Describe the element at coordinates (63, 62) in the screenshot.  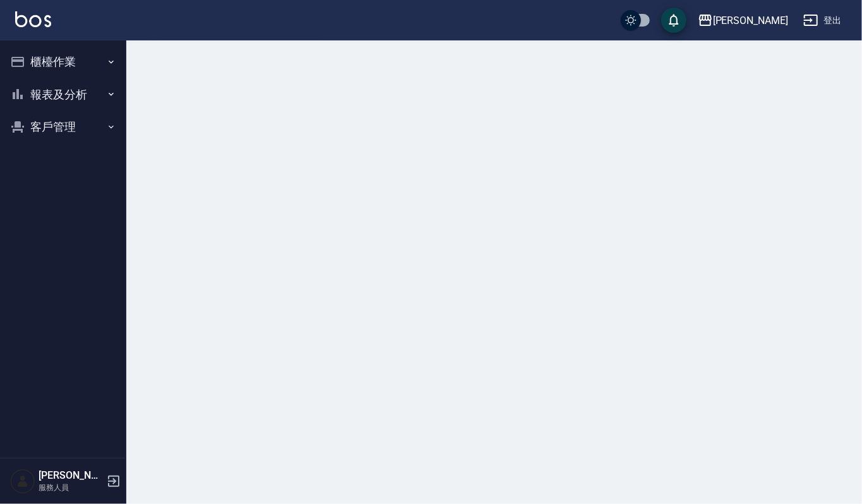
I see `button: 櫃檯作業` at that location.